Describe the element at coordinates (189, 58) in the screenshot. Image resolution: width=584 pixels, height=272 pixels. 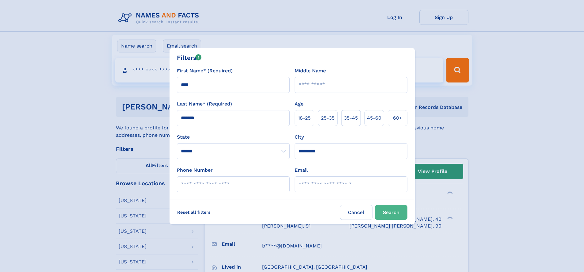
I see `div: Filters` at that location.